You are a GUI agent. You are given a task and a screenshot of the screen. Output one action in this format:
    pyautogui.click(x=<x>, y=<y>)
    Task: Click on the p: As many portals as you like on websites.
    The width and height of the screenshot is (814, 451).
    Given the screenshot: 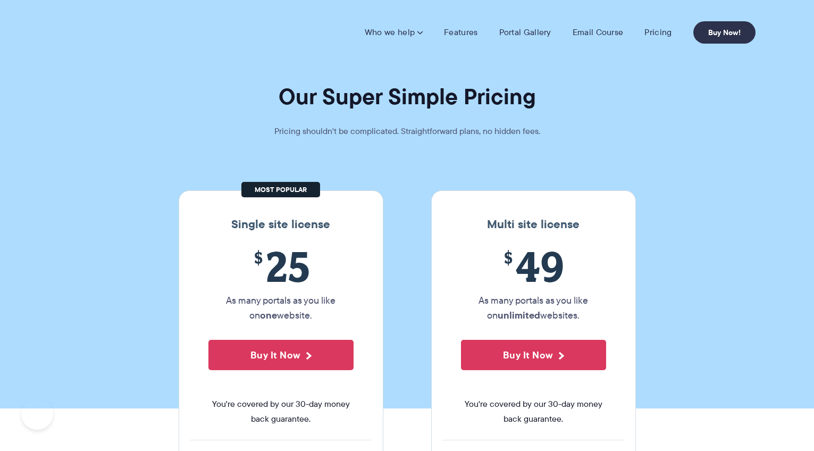 What is the action you would take?
    pyautogui.click(x=533, y=308)
    